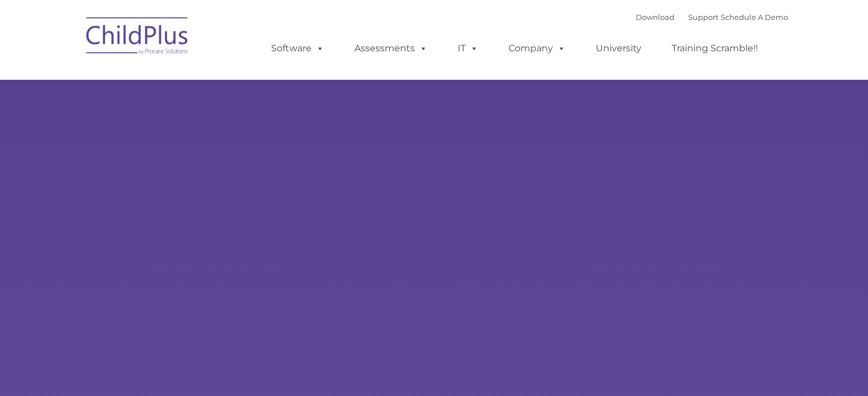 This screenshot has height=396, width=868. What do you see at coordinates (655, 17) in the screenshot?
I see `a: Download` at bounding box center [655, 17].